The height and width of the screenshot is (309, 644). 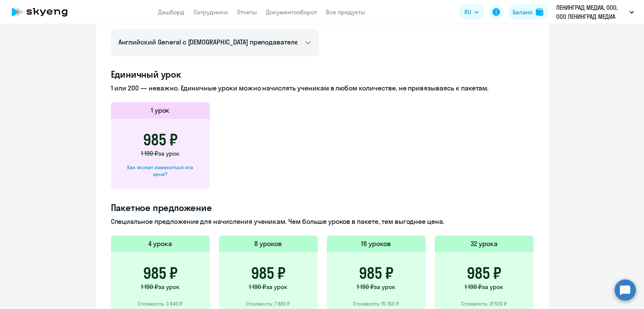 I want to click on p: Стоимость: 3 940 ₽, so click(x=160, y=304).